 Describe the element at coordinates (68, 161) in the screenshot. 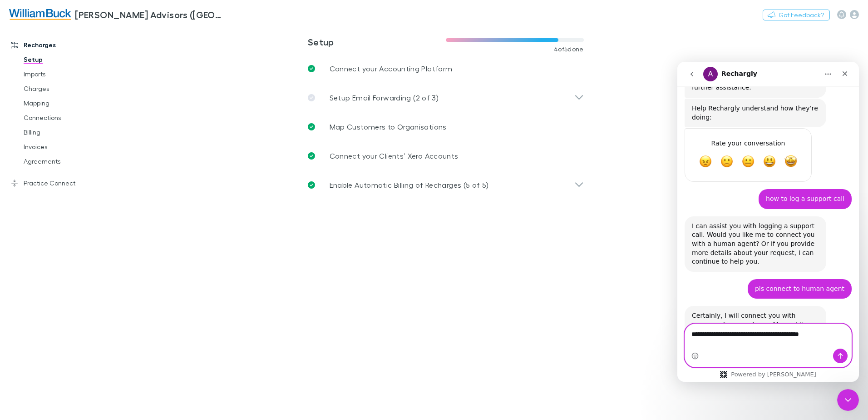

I see `a: Agreements` at that location.